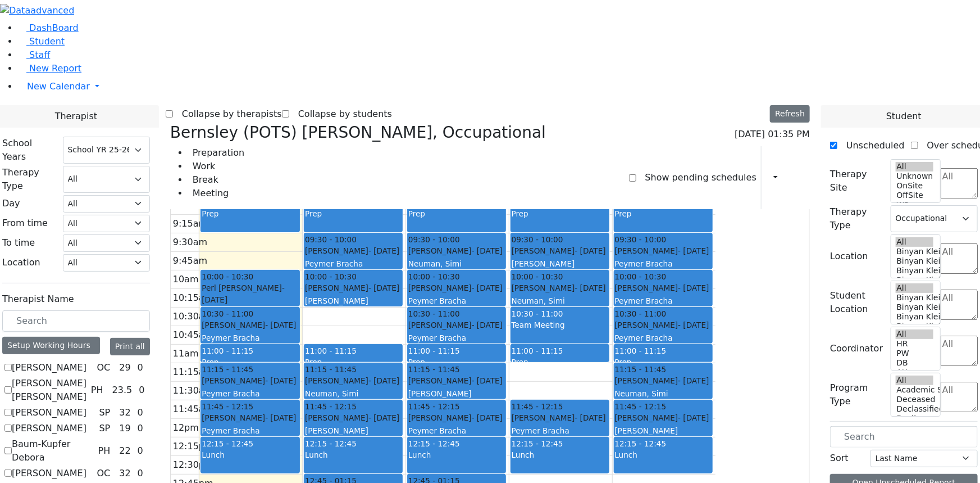  Describe the element at coordinates (186, 354) in the screenshot. I see `div: 11am` at that location.